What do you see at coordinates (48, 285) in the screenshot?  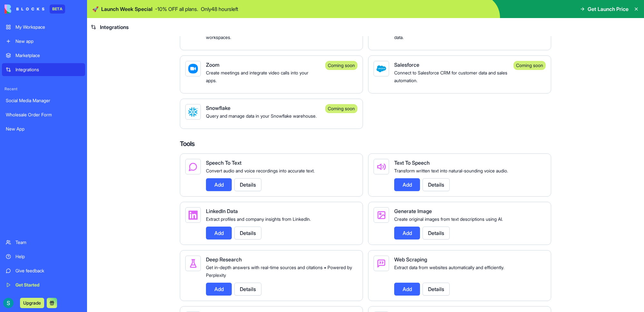 I see `div: Get Started` at bounding box center [48, 285].